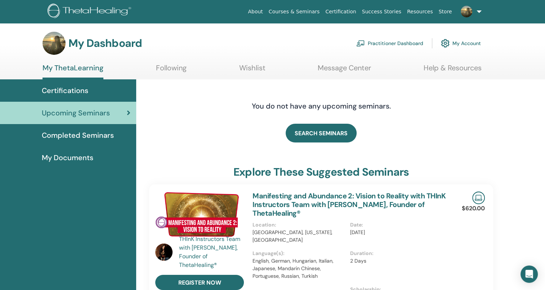  I want to click on h4: You do not have any upcoming seminars., so click(321, 106).